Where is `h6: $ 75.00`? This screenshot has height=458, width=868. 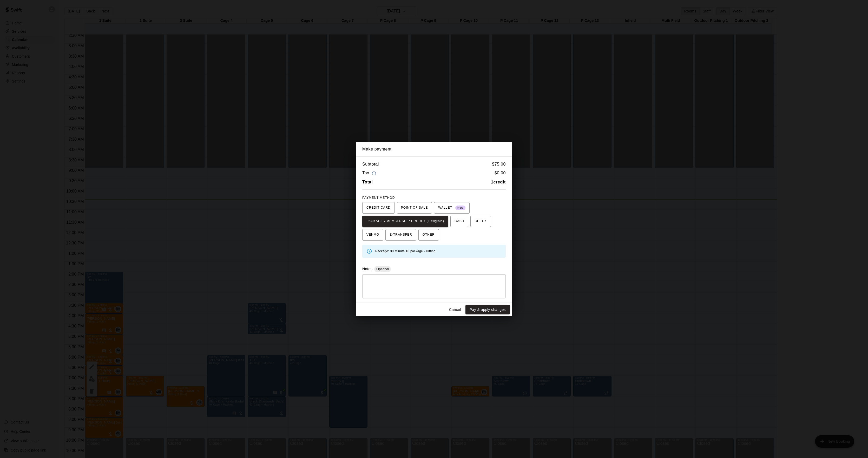 h6: $ 75.00 is located at coordinates (499, 164).